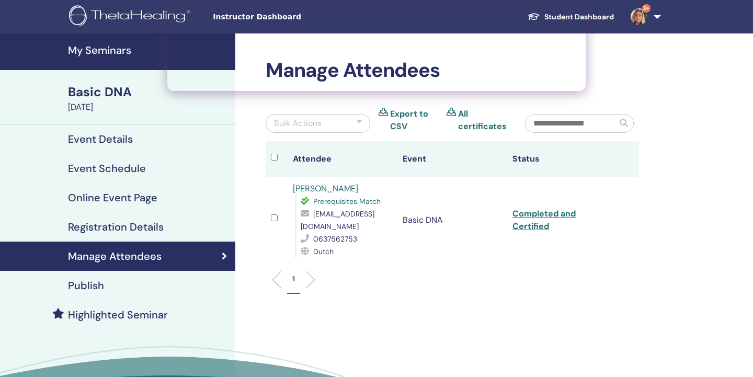  I want to click on th: Status, so click(562, 159).